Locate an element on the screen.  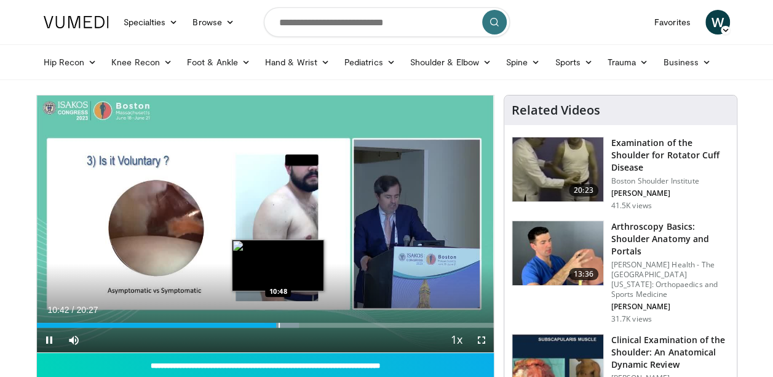
h3: Clinical Examination of the Shoulder: An Anatomical Dynamic Review is located at coordinates (671, 352).